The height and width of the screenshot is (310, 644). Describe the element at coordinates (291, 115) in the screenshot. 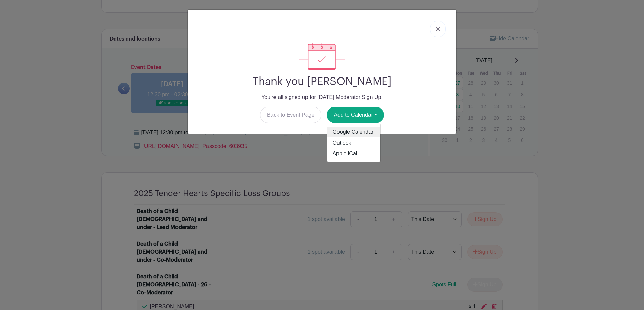

I see `a: Back to Event Page` at that location.